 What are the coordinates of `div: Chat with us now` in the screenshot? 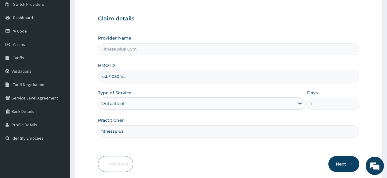 It's located at (67, 38).